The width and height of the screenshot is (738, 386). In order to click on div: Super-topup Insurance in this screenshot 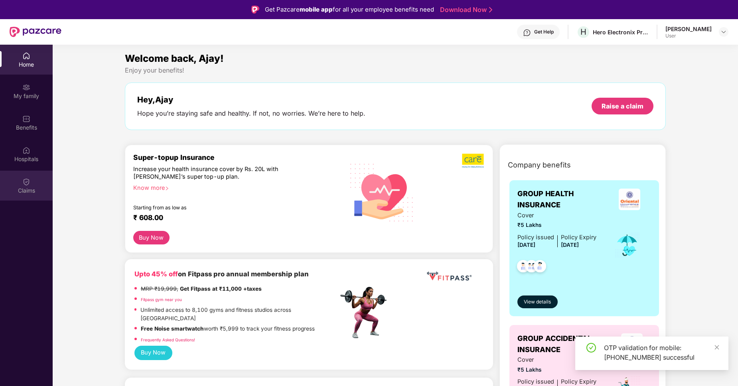, I will do `click(236, 157)`.